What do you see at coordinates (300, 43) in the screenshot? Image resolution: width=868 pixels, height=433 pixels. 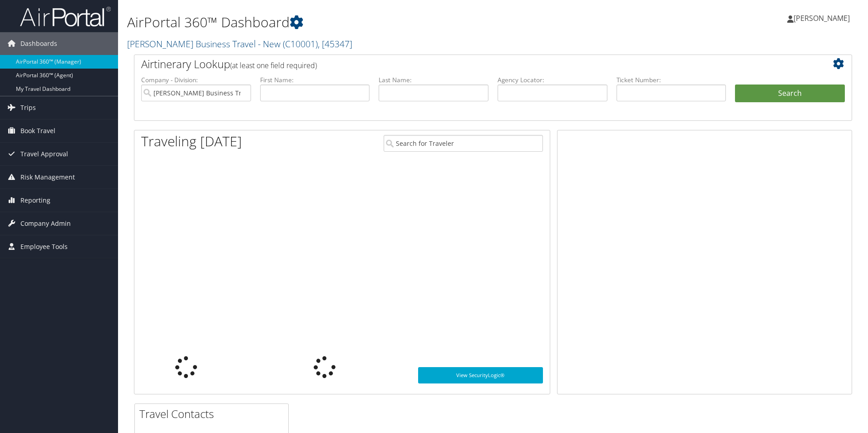 I see `span: ( C10001 )` at bounding box center [300, 43].